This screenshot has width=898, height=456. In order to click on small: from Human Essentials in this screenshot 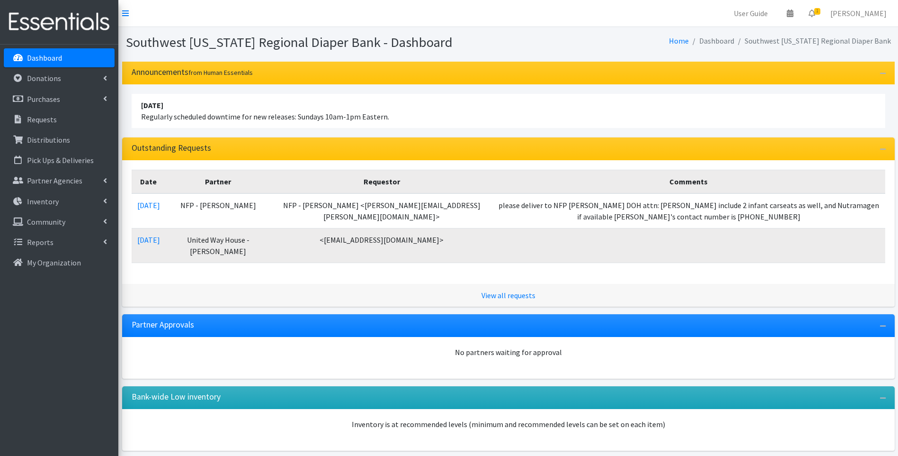, I will do `click(221, 72)`.